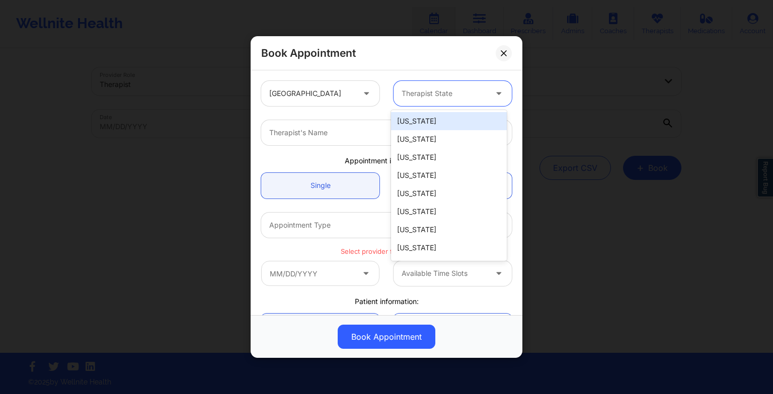 Image resolution: width=773 pixels, height=394 pixels. What do you see at coordinates (452, 326) in the screenshot?
I see `a: Not Registered Patient` at bounding box center [452, 326].